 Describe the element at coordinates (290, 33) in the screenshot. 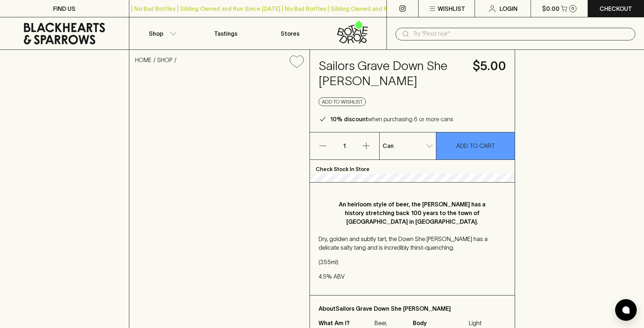

I see `a: Stores` at that location.